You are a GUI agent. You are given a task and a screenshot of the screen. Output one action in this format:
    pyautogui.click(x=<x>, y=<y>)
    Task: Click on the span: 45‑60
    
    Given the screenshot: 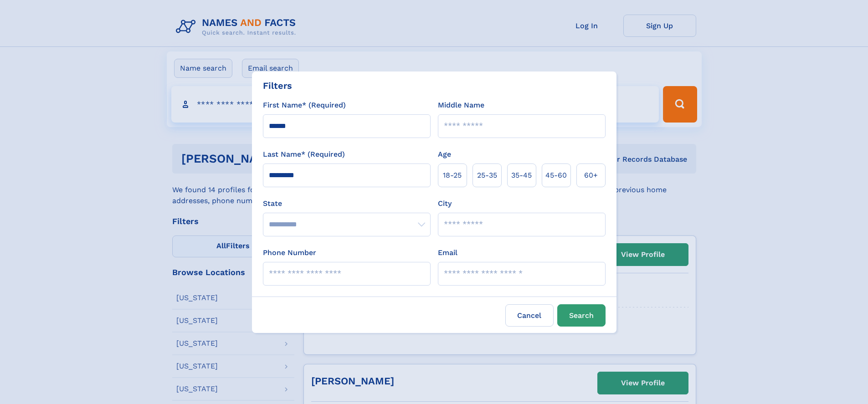 What is the action you would take?
    pyautogui.click(x=556, y=175)
    